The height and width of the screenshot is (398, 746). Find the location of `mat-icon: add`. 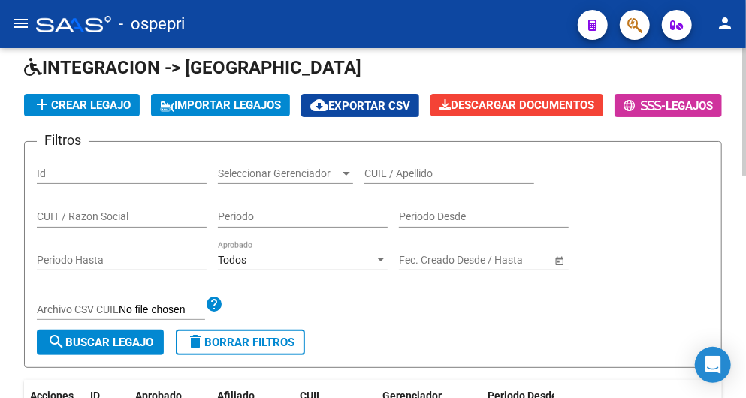

mat-icon: add is located at coordinates (42, 104).